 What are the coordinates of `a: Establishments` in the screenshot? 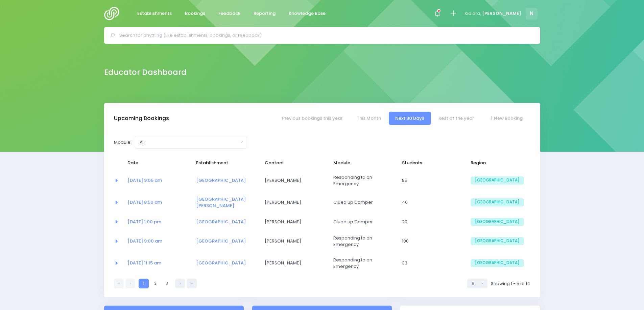 It's located at (154, 14).